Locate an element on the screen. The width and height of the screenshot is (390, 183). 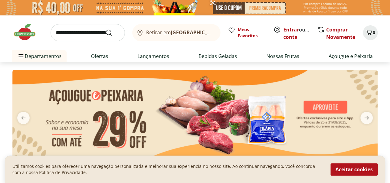
span: Meus Favoritos is located at coordinates (252, 33).